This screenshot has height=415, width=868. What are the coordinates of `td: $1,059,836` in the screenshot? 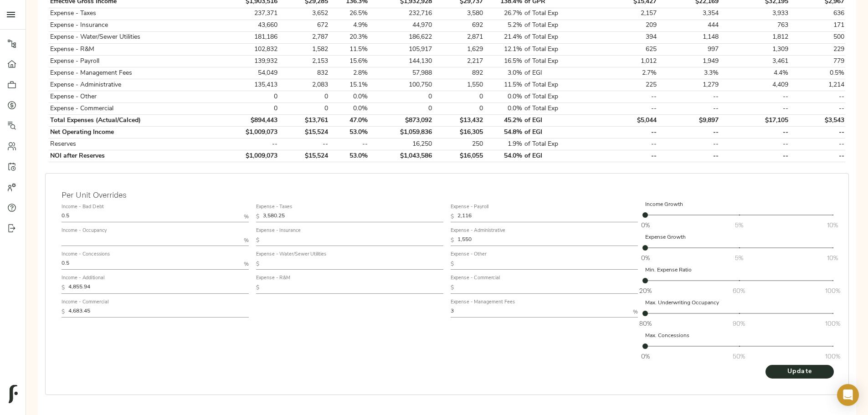 It's located at (401, 133).